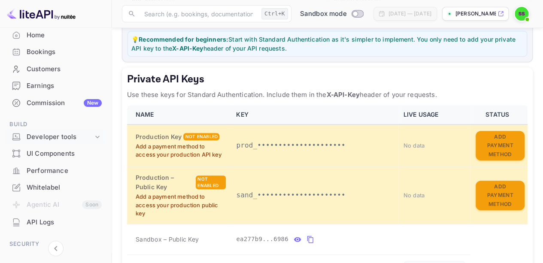  What do you see at coordinates (55, 85) in the screenshot?
I see `a: Earnings` at bounding box center [55, 85].